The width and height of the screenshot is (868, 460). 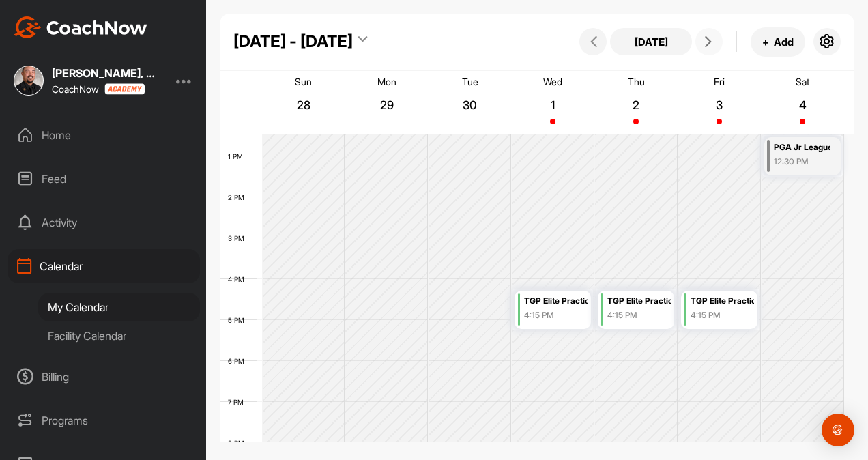 What do you see at coordinates (239, 320) in the screenshot?
I see `div: 5 PM` at bounding box center [239, 320].